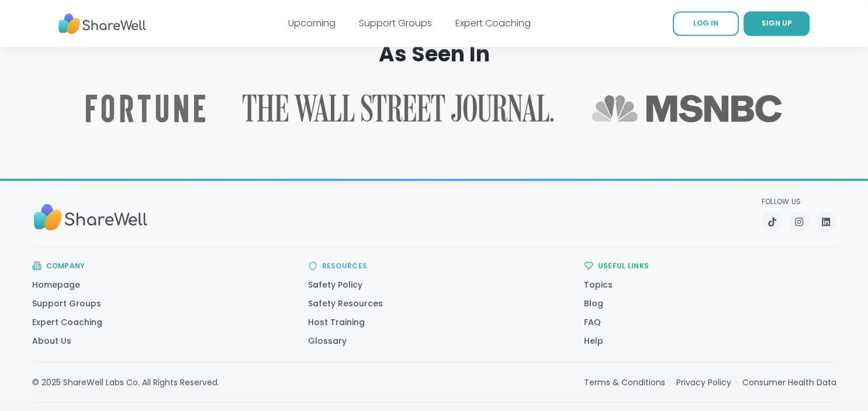 The height and width of the screenshot is (411, 868). What do you see at coordinates (624, 265) in the screenshot?
I see `h3: Useful Links` at bounding box center [624, 265].